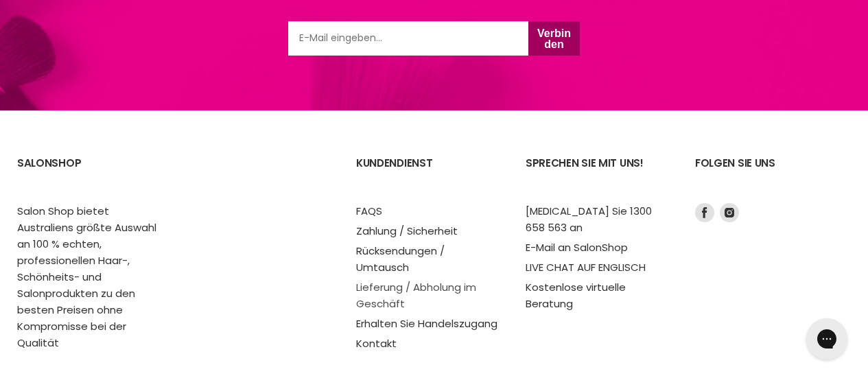 The image size is (868, 378). Describe the element at coordinates (394, 162) in the screenshot. I see `font: Kundendienst` at that location.